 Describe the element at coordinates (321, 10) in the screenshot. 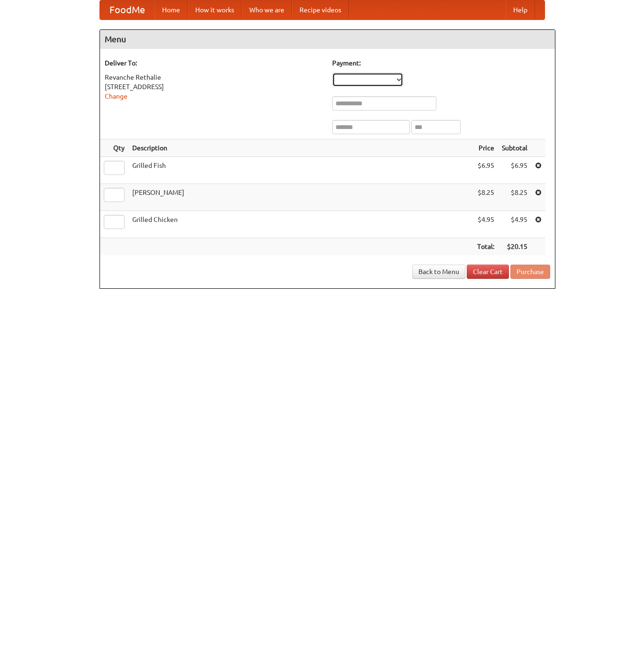

I see `a: Recipe videos` at that location.